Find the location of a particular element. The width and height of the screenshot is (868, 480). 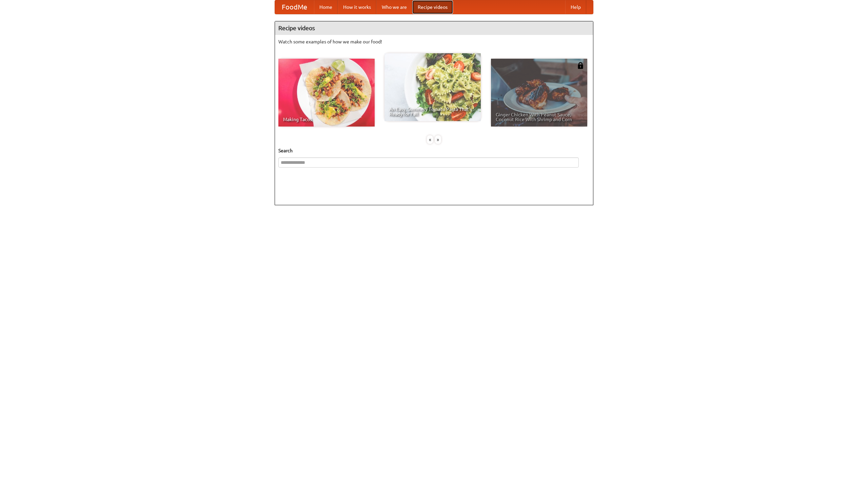

h5: Search is located at coordinates (434, 151).